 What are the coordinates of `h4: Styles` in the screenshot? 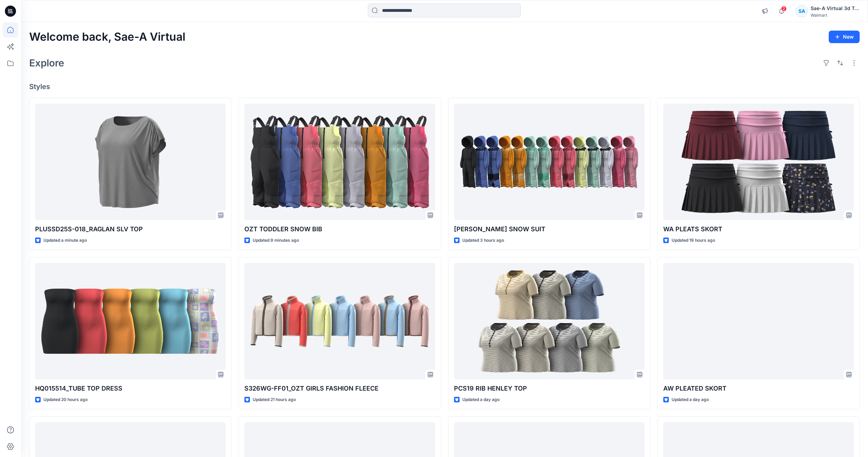 It's located at (444, 87).